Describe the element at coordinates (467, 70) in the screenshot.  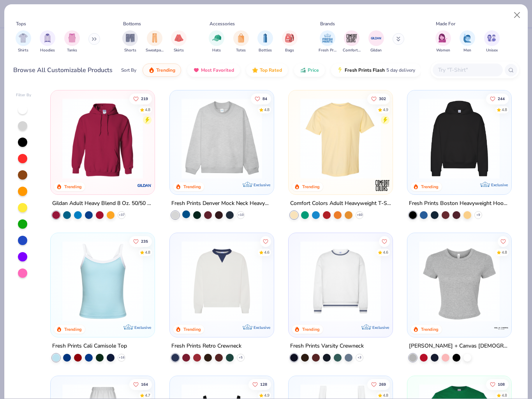
I see `input: Try "T-Shirt"` at that location.